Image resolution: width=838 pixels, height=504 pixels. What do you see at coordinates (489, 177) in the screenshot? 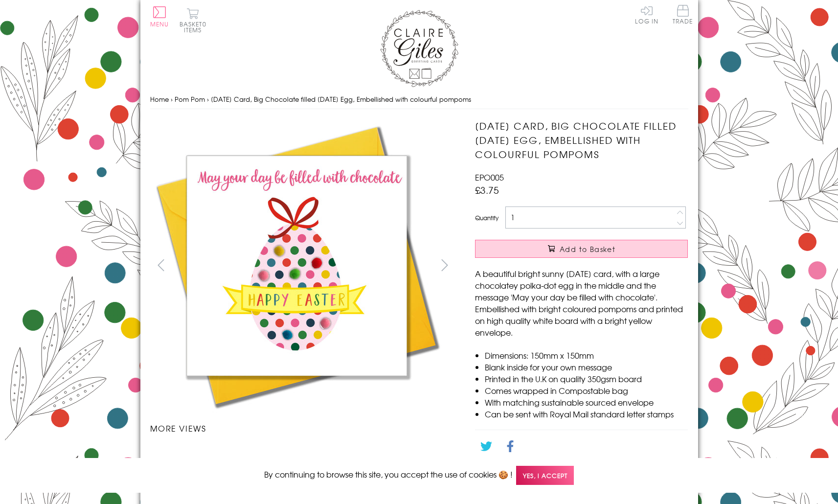
I see `span: EPO005` at bounding box center [489, 177].